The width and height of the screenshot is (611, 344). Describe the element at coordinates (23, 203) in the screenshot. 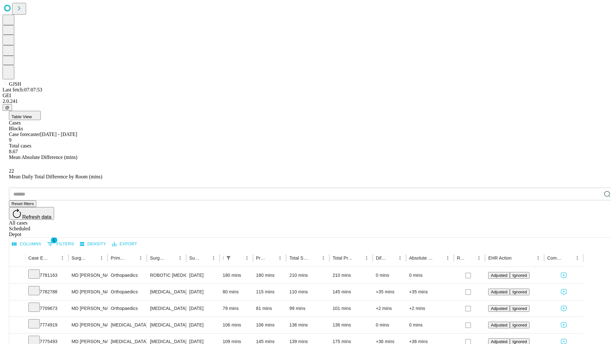

I see `button: Reset filters` at that location.